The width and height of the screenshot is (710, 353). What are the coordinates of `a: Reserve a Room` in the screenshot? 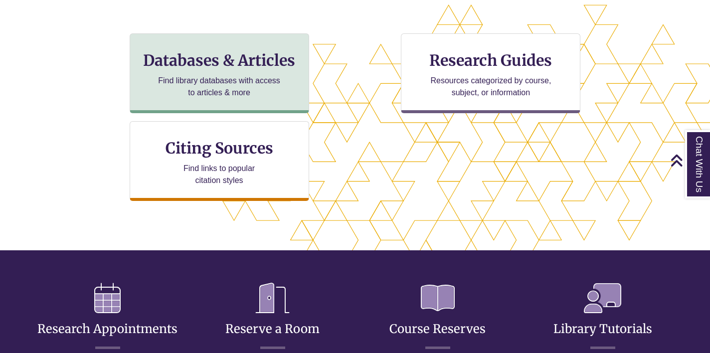 It's located at (272, 317).